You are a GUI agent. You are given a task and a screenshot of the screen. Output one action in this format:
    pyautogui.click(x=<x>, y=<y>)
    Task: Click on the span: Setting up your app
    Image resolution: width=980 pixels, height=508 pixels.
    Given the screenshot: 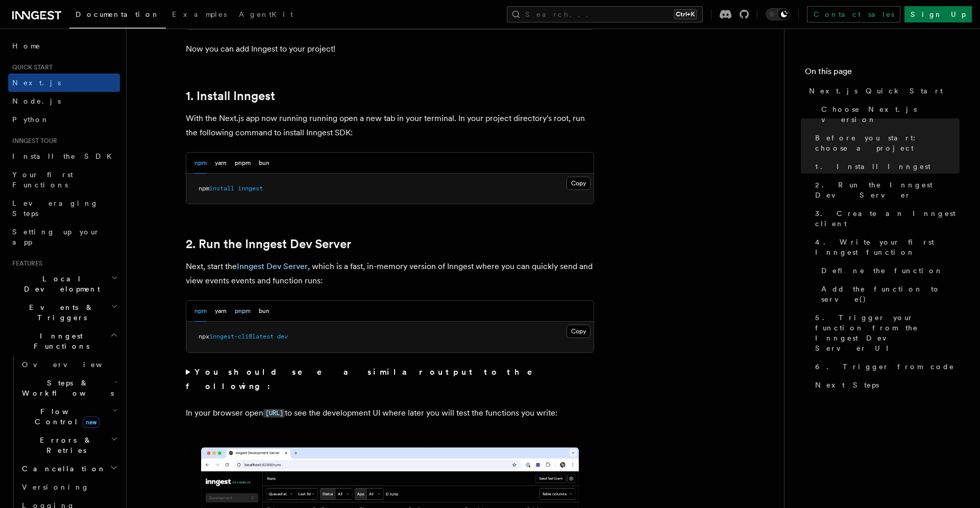 What is the action you would take?
    pyautogui.click(x=56, y=237)
    